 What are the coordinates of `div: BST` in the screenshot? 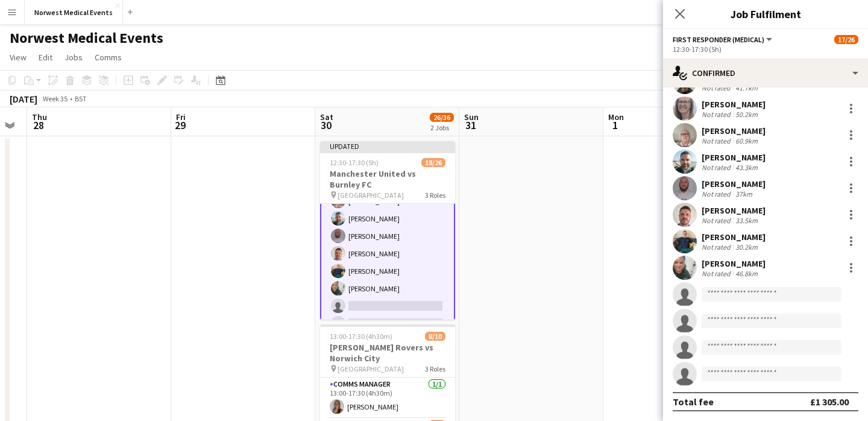 It's located at (81, 98).